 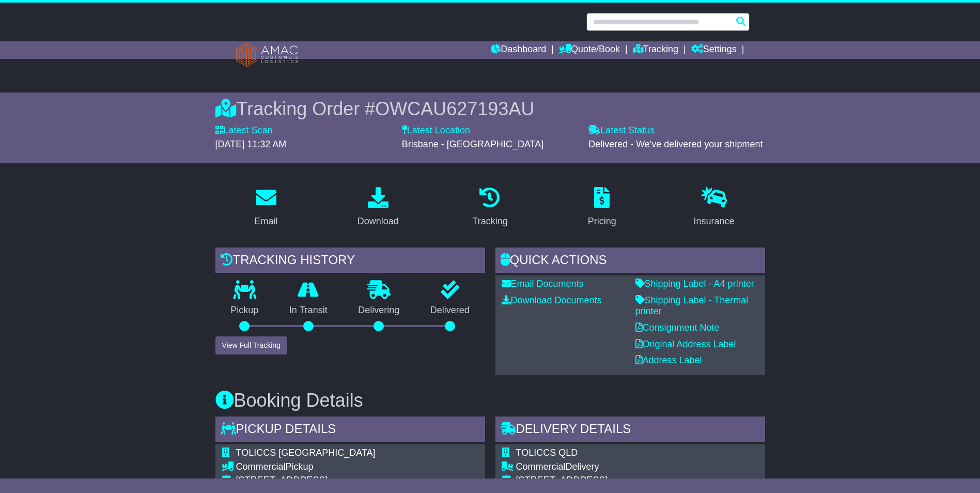 What do you see at coordinates (490, 400) in the screenshot?
I see `h3: Booking Details` at bounding box center [490, 400].